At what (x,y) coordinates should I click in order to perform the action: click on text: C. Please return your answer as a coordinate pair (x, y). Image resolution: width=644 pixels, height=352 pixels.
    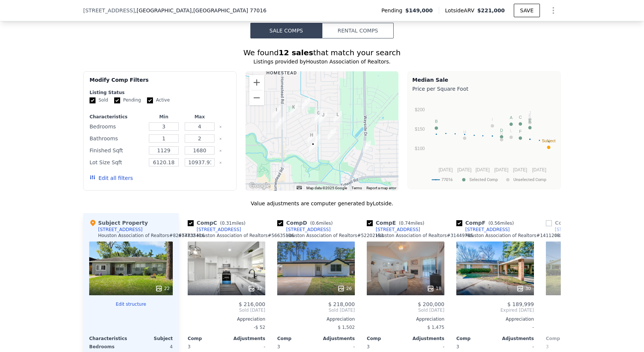
    Looking at the image, I should click on (521, 117).